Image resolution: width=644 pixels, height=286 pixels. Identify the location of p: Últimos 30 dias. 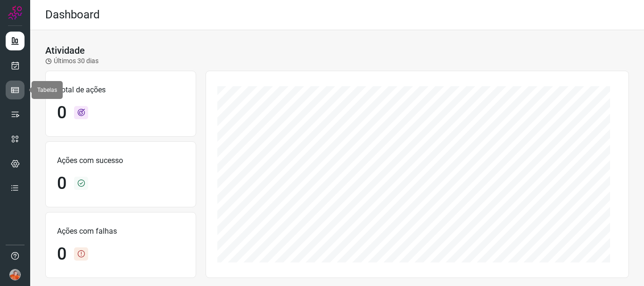
(71, 61).